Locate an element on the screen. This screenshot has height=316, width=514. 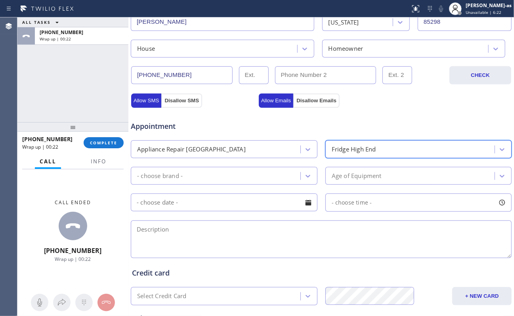
button: CHECK is located at coordinates (480, 75).